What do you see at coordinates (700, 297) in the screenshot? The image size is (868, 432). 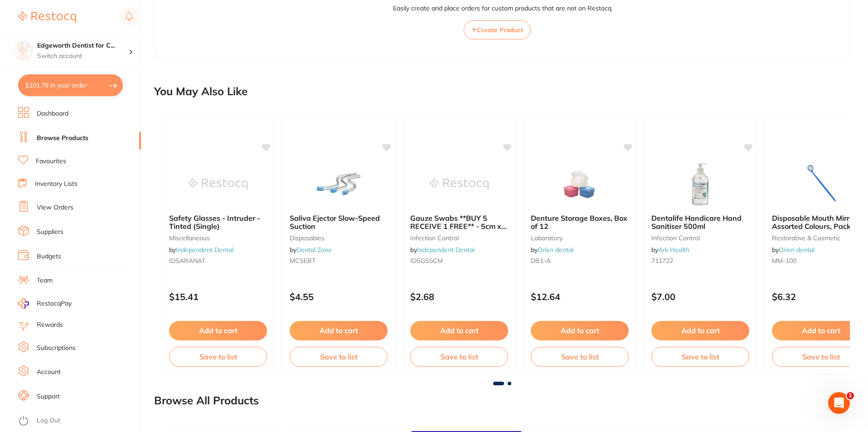 I see `p: $7.00` at bounding box center [700, 297].